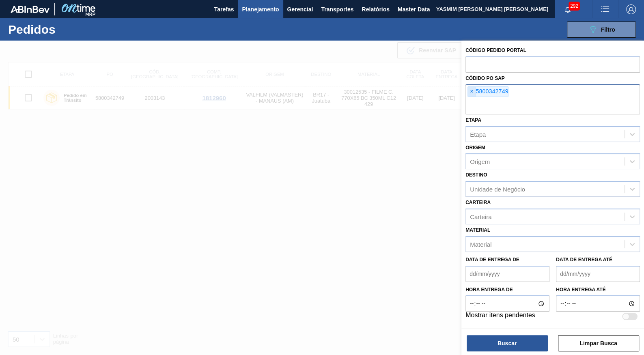 The height and width of the screenshot is (355, 644). What do you see at coordinates (300, 9) in the screenshot?
I see `span: Gerencial` at bounding box center [300, 9].